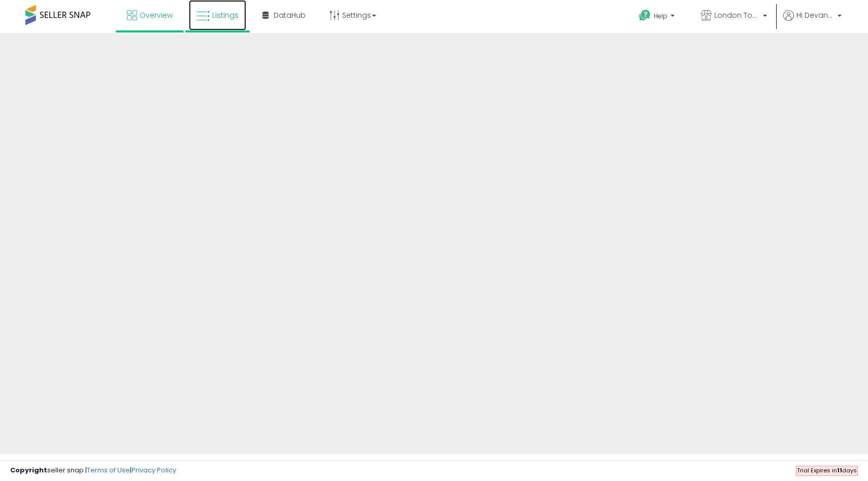 The width and height of the screenshot is (868, 481). I want to click on span: DataHub, so click(290, 15).